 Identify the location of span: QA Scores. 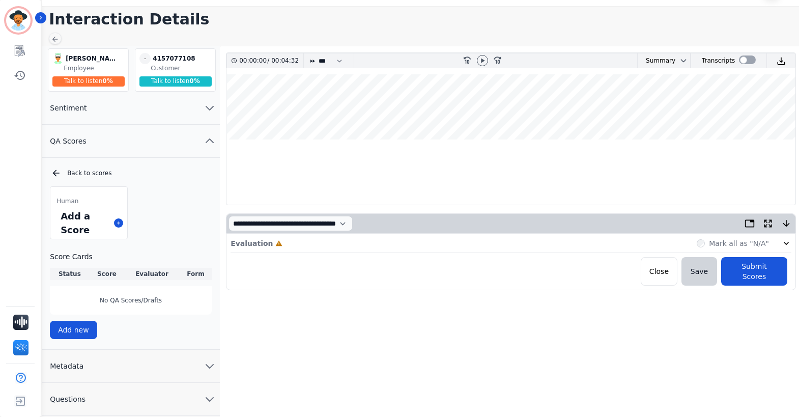
(68, 141).